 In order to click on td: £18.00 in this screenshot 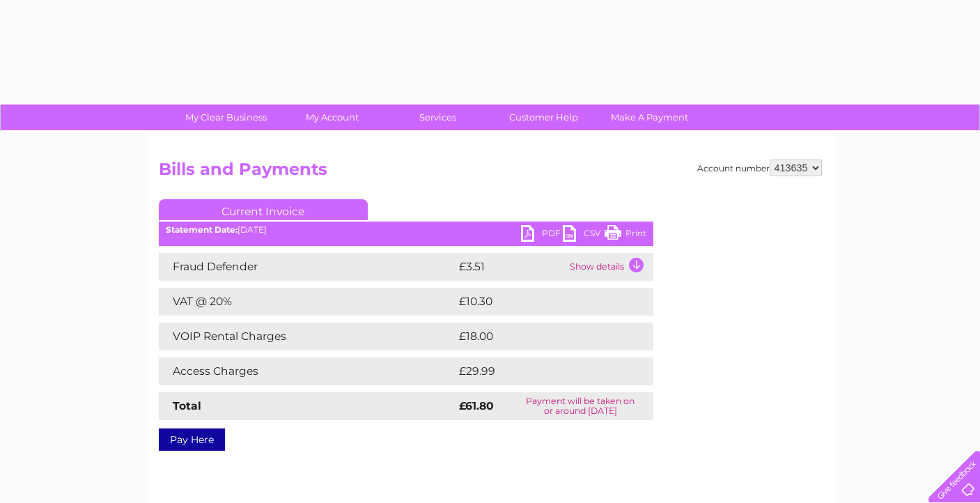, I will do `click(540, 336)`.